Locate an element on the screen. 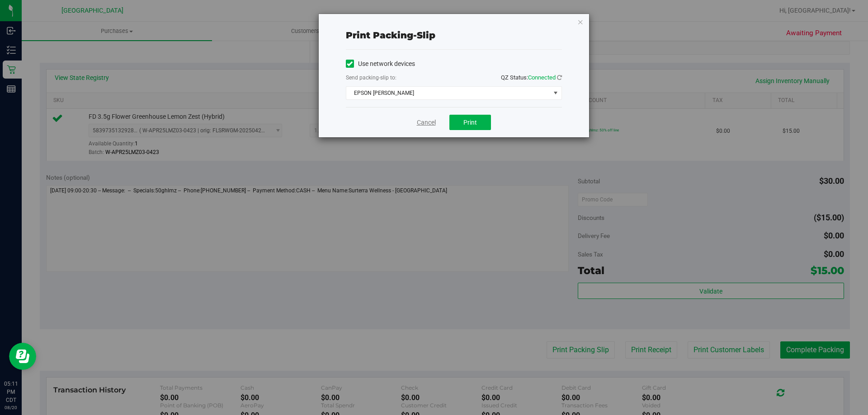 This screenshot has height=415, width=868. span: Connected is located at coordinates (542, 77).